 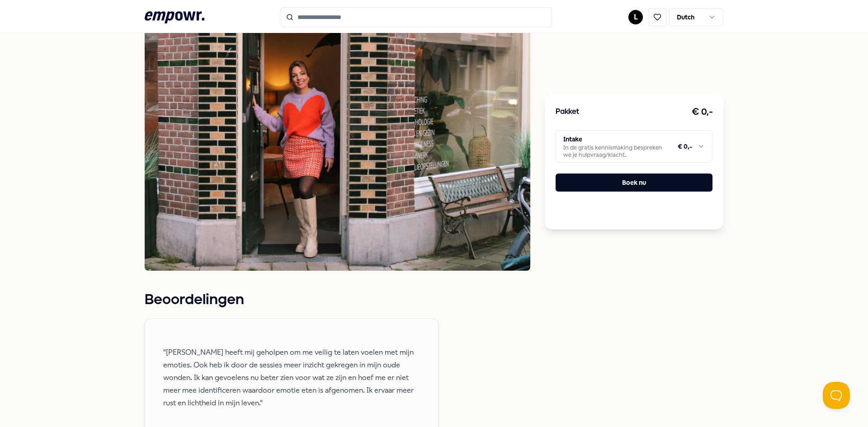 What do you see at coordinates (337, 300) in the screenshot?
I see `h1: Beoordelingen` at bounding box center [337, 300].